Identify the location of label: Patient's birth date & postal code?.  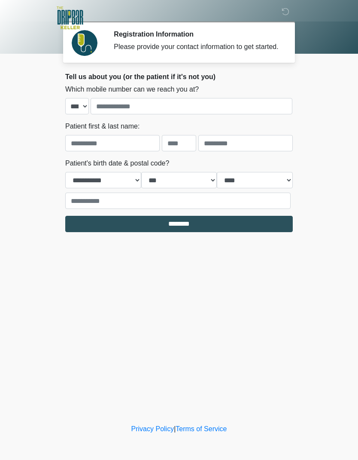
(117, 163).